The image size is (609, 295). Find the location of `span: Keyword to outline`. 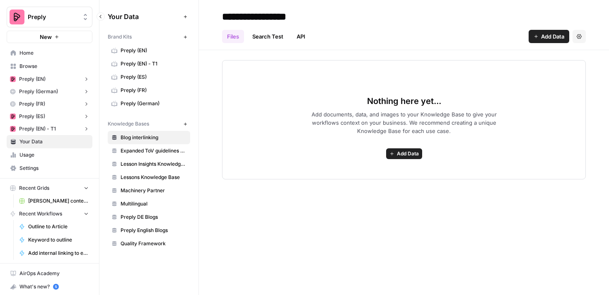

span: Keyword to outline is located at coordinates (58, 240).